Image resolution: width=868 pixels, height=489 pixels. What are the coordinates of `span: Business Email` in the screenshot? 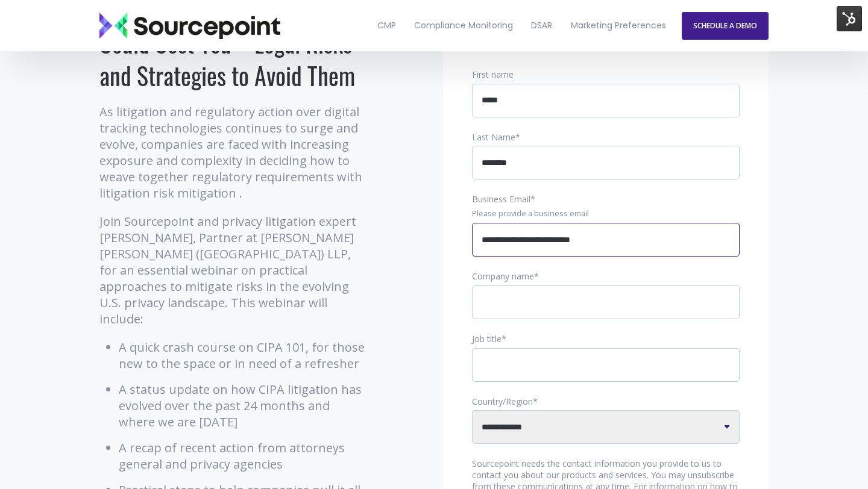 It's located at (501, 199).